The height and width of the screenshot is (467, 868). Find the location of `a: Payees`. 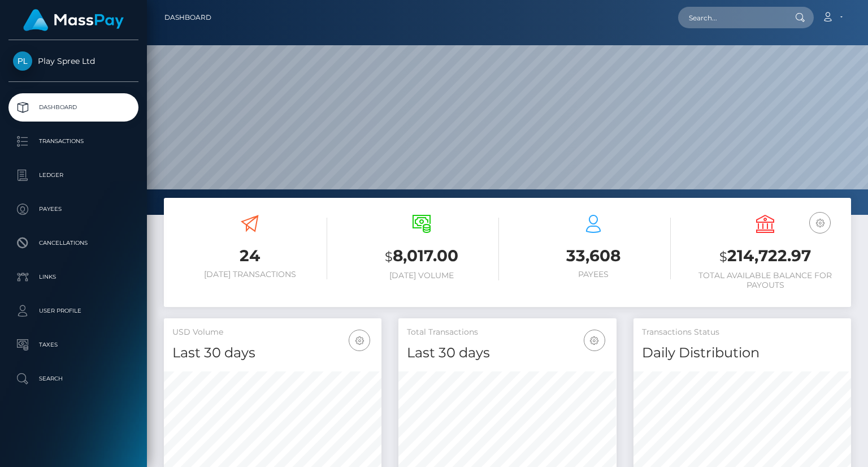

a: Payees is located at coordinates (74, 209).